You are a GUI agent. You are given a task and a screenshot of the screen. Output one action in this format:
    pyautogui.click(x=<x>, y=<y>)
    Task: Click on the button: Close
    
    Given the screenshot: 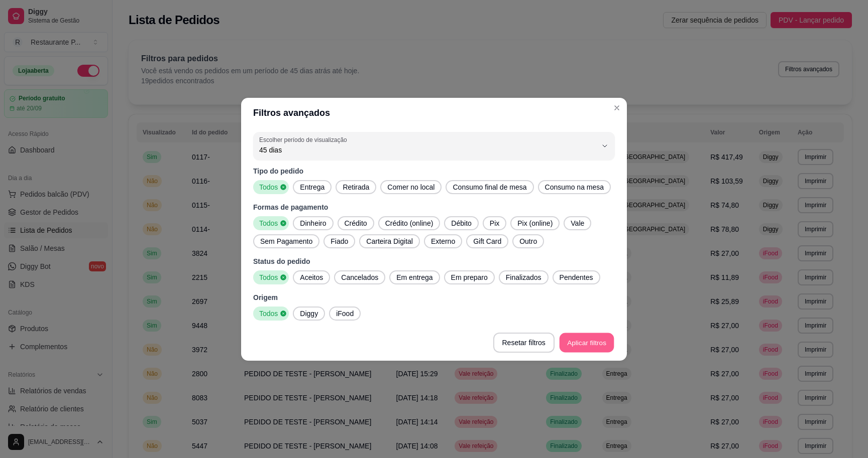 What is the action you would take?
    pyautogui.click(x=617, y=108)
    